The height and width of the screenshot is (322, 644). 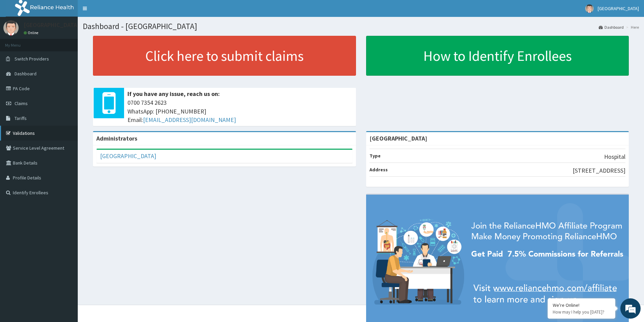 I want to click on li: Here, so click(x=631, y=27).